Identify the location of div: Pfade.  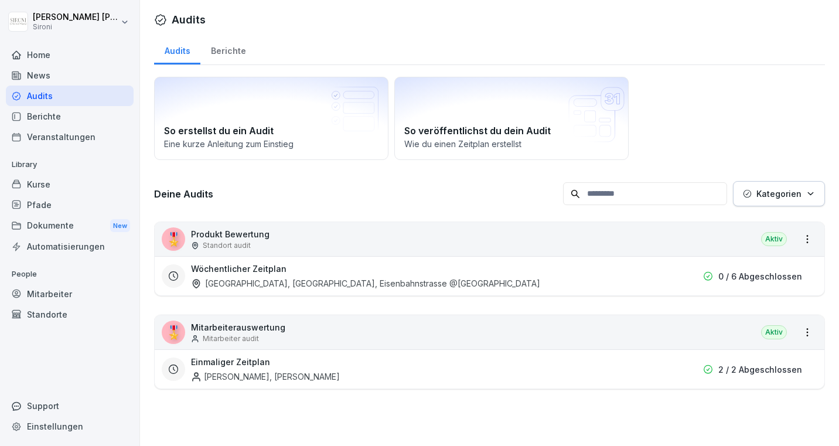
(70, 204).